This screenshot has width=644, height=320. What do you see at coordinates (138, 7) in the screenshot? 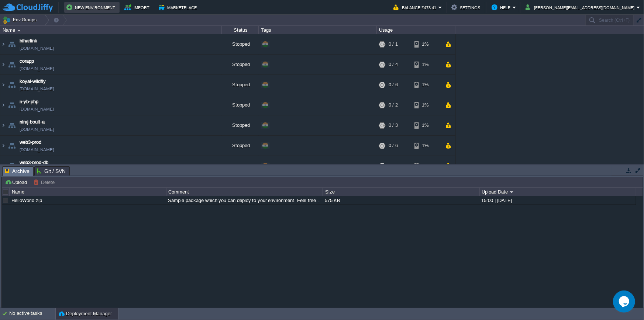
I see `button: Import` at bounding box center [138, 7].